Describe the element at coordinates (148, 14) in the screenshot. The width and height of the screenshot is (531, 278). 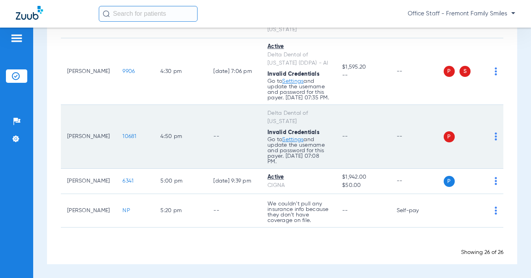
I see `input: Search for patients` at that location.